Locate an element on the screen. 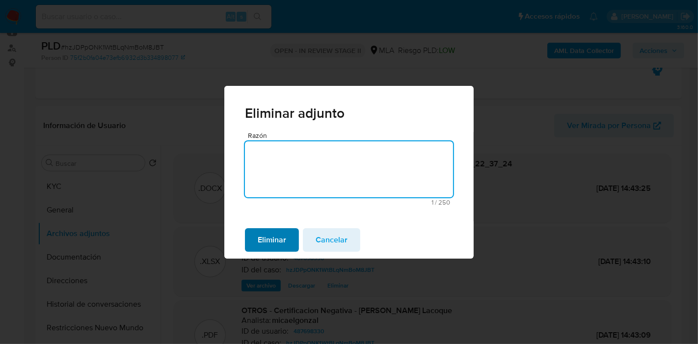 Image resolution: width=698 pixels, height=344 pixels. span: Cancelar is located at coordinates (331, 240).